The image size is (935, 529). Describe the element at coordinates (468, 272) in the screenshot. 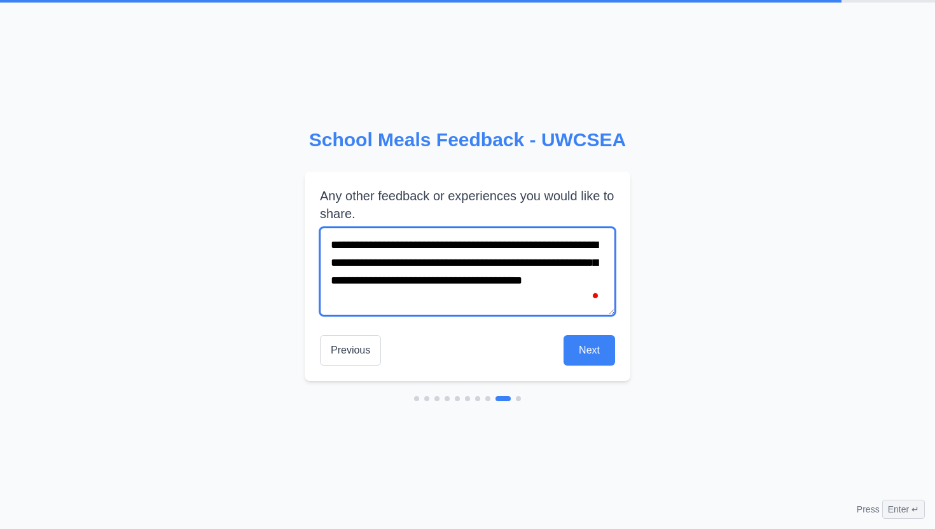

I see `textarea: To enrich screen reader interactions, please activate Accessibility in Grammarly extension settings` at that location.